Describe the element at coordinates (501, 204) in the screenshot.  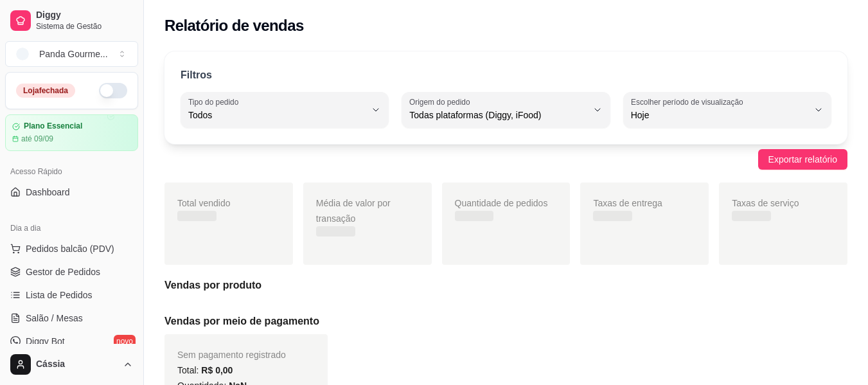
I see `span: Quantidade de pedidos` at that location.